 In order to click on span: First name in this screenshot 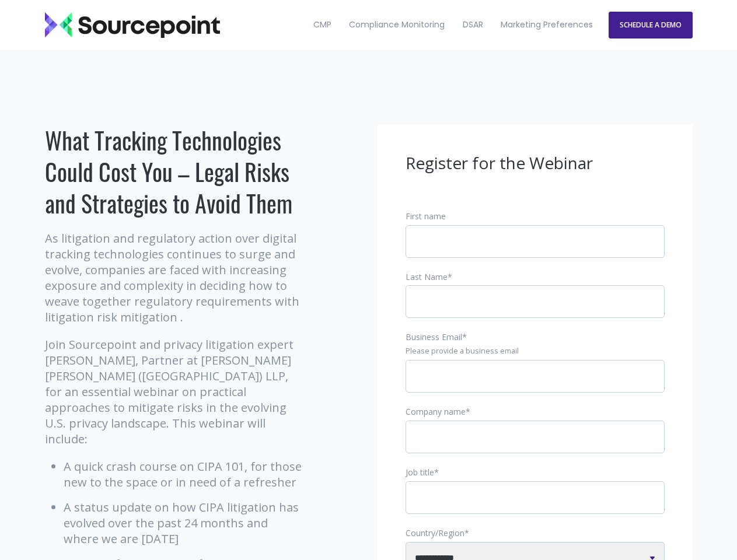, I will do `click(425, 216)`.